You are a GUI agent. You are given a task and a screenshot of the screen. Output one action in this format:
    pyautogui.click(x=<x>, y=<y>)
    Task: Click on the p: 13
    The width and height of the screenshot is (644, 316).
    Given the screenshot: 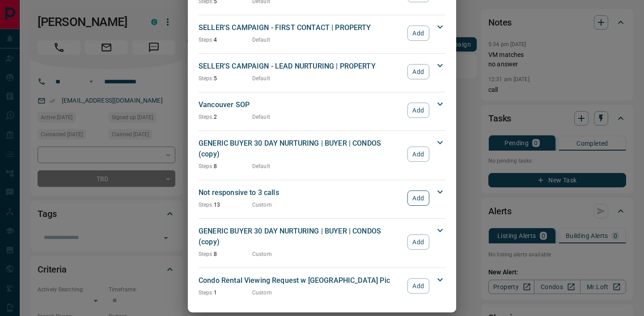 What is the action you would take?
    pyautogui.click(x=226, y=204)
    